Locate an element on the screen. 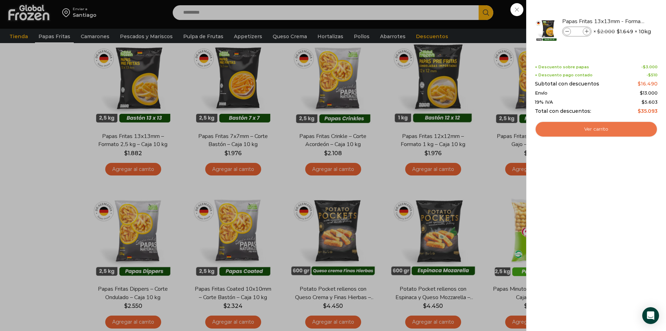  span: × × 10kg is located at coordinates (622, 31).